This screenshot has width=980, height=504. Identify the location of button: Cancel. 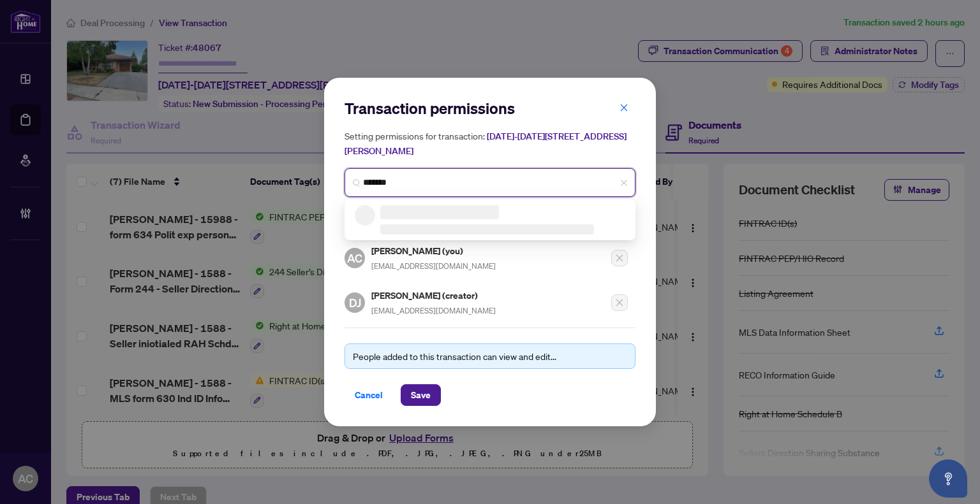
(369, 395).